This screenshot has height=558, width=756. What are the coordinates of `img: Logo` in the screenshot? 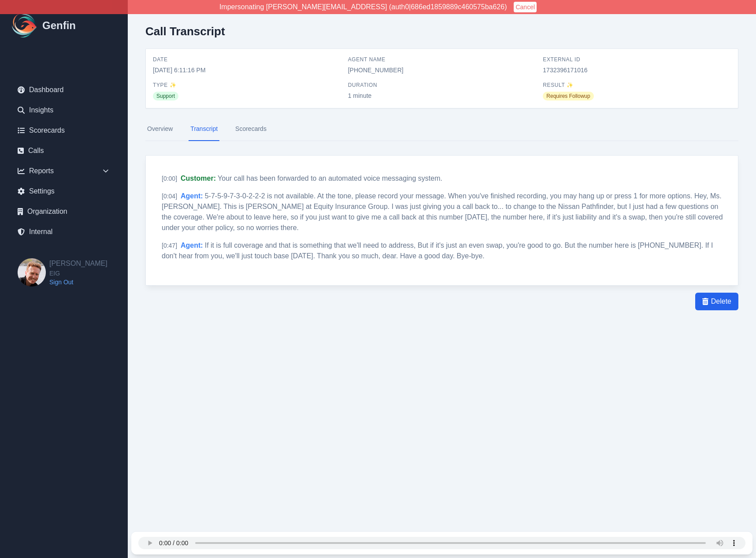 It's located at (24, 26).